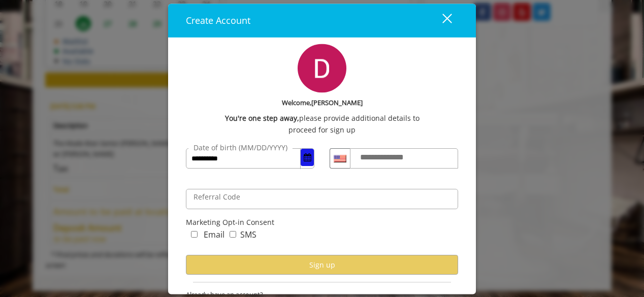  Describe the element at coordinates (440, 20) in the screenshot. I see `button: close dialog` at that location.